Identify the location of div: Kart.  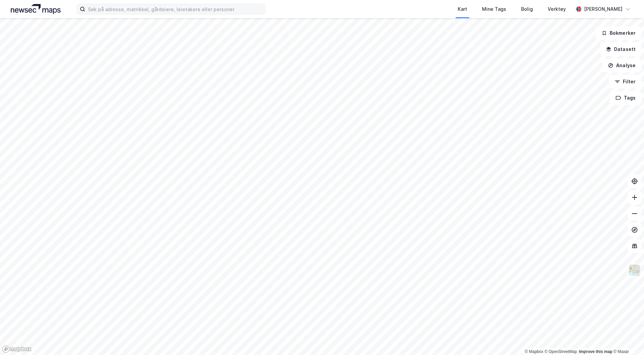
(463, 9).